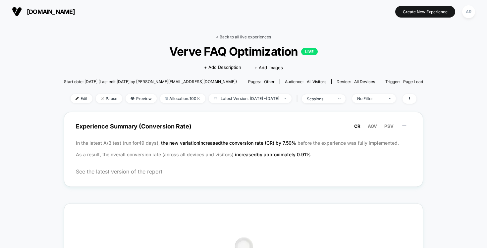  What do you see at coordinates (370, 98) in the screenshot?
I see `div: No Filter` at bounding box center [370, 98].